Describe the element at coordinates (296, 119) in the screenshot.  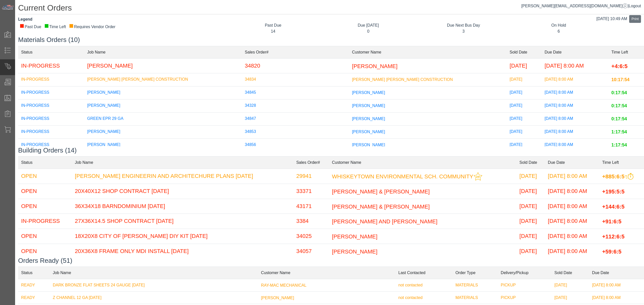
I see `td: 34847` at that location.